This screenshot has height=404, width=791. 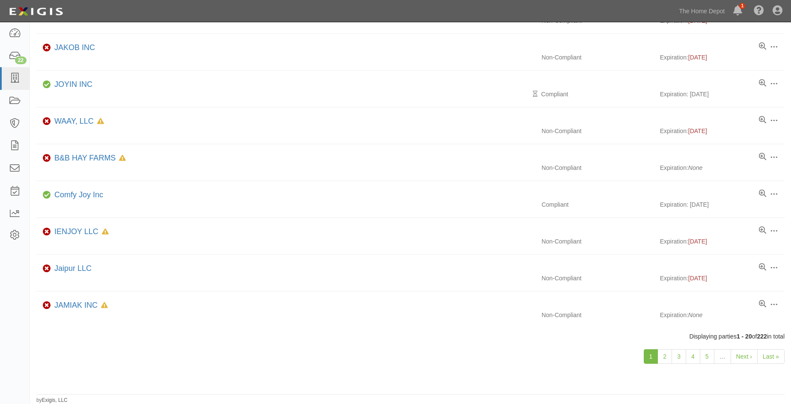 I want to click on a: JAMIAK INC, so click(x=76, y=305).